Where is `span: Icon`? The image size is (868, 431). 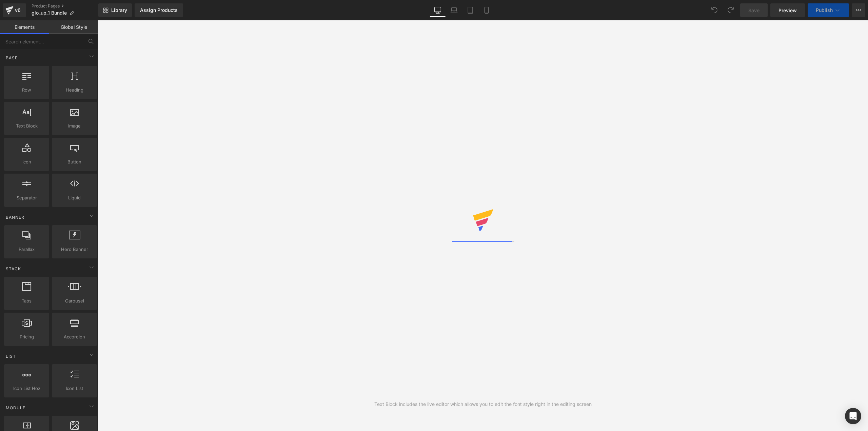 span: Icon is located at coordinates (26, 162).